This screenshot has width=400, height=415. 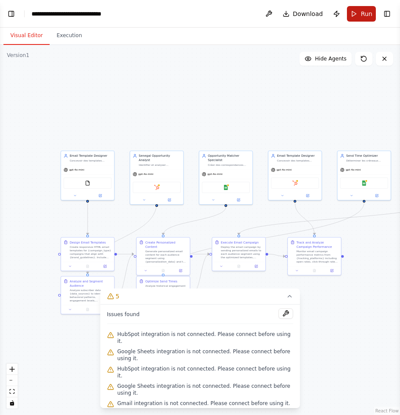 I want to click on div: Analyze and Segment AudienceAnalyze subscriber data from {data_sources} to identify behavioral pa..., so click(x=87, y=295).